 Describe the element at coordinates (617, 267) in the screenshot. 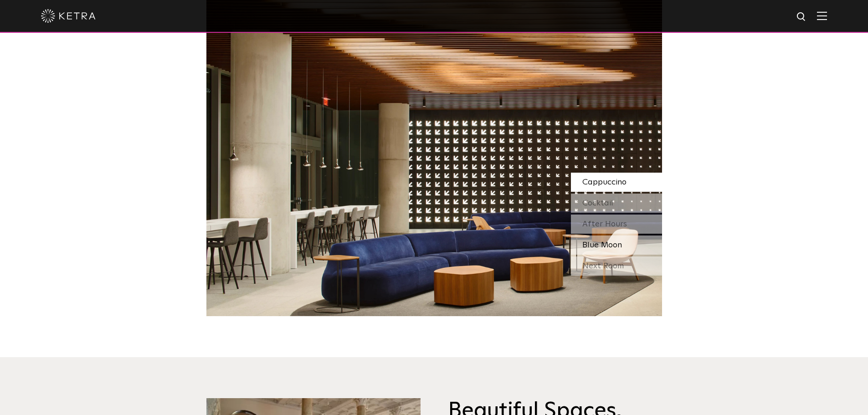

I see `div: Next Room` at that location.